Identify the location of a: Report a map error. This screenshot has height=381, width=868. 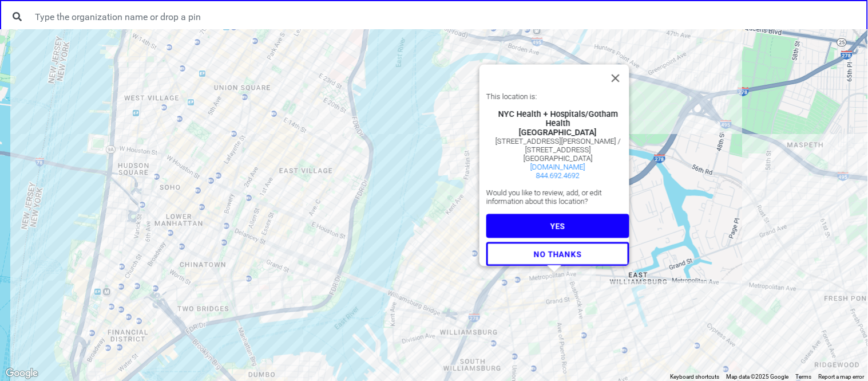
(842, 377).